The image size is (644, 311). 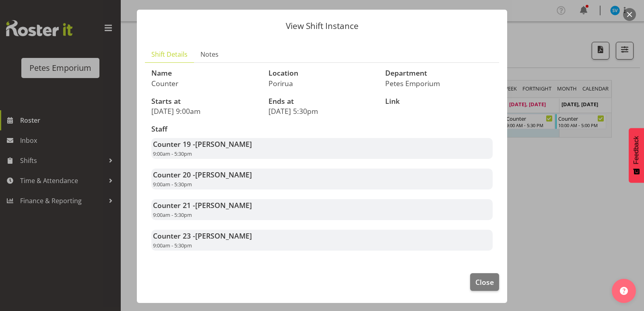 What do you see at coordinates (202, 205) in the screenshot?
I see `strong: Counter 21 -` at bounding box center [202, 205].